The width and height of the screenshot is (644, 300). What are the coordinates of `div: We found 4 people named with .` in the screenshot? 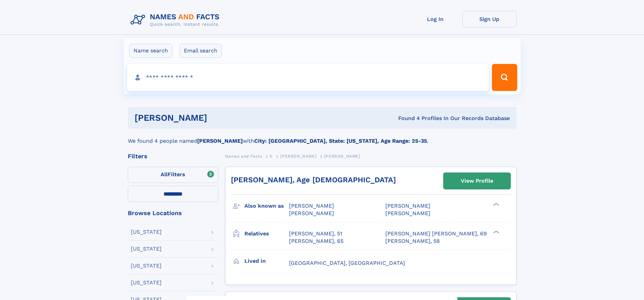 It's located at (322, 137).